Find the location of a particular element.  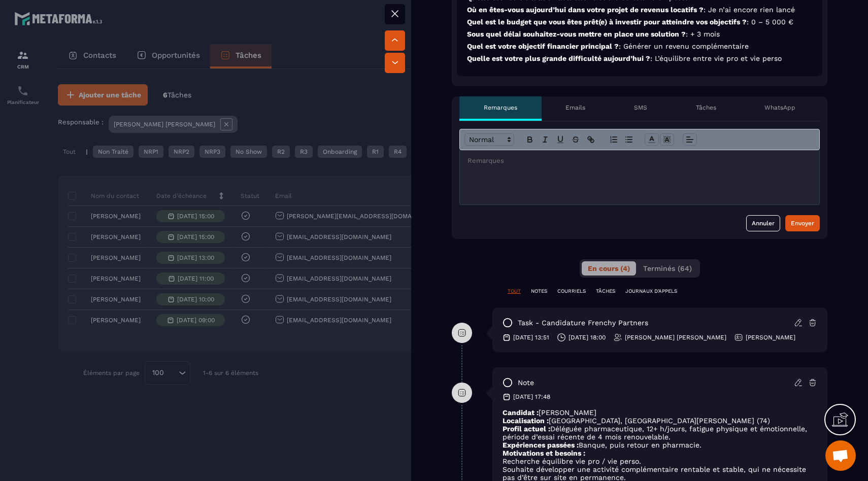

p: Quel est votre objectif financier principal ? is located at coordinates (640, 46).